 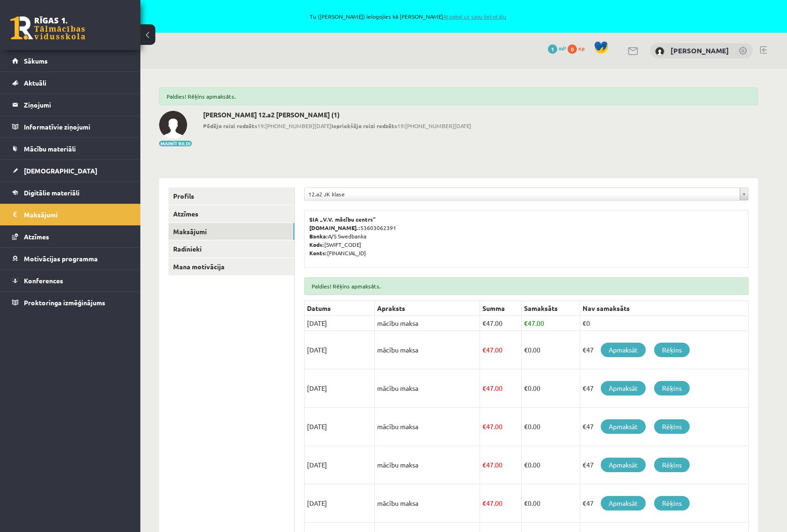 I want to click on a: Informatīvie ziņojumi, so click(x=70, y=127).